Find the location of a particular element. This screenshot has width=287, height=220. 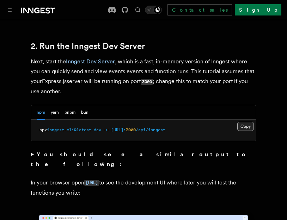

button: Toggle navigation is located at coordinates (10, 10).